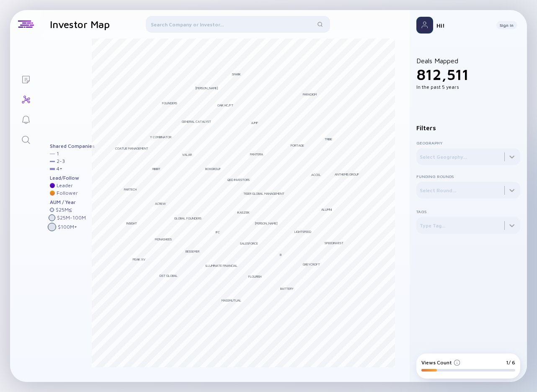 This screenshot has height=392, width=537. I want to click on div: QED Investors, so click(238, 180).